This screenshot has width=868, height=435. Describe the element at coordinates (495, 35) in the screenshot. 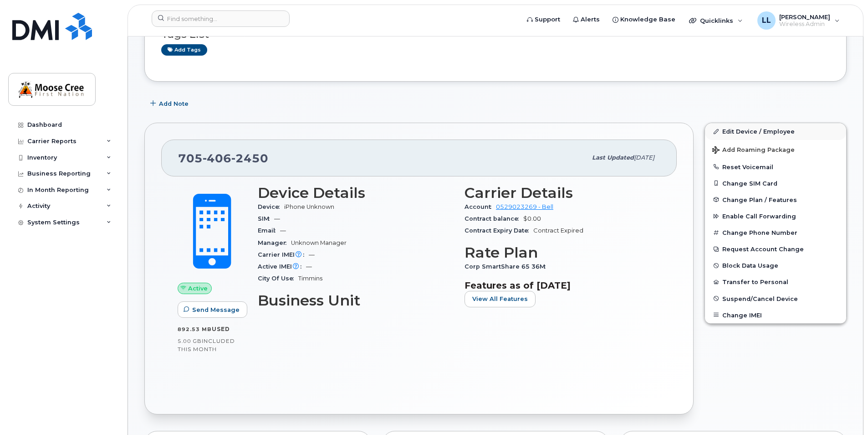

I see `h3: Tags List` at that location.